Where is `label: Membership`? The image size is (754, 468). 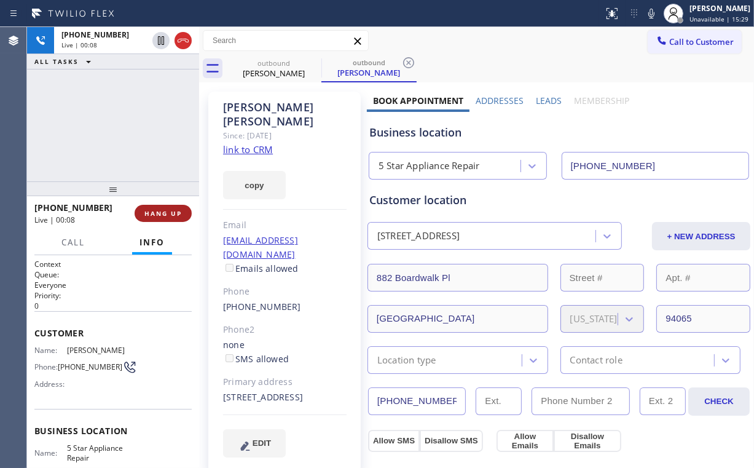
label: Membership is located at coordinates (602, 100).